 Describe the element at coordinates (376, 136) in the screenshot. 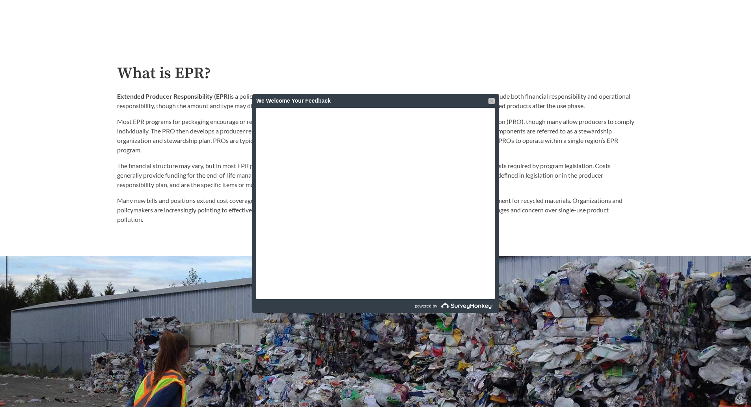

I see `p: Most EPR programs for packaging encourage or require producers of packaging products to join a co...` at that location.